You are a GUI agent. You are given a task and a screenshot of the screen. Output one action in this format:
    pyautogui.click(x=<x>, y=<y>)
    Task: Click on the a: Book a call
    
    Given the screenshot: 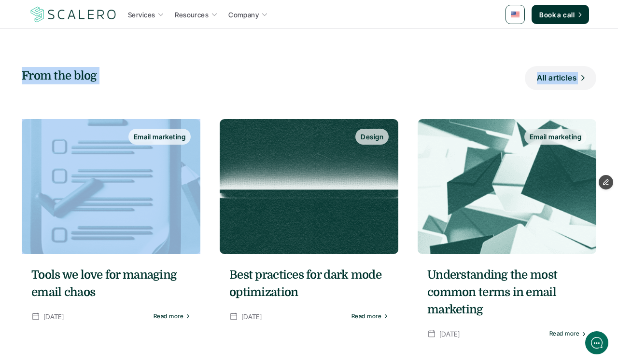 What is the action you would take?
    pyautogui.click(x=560, y=15)
    